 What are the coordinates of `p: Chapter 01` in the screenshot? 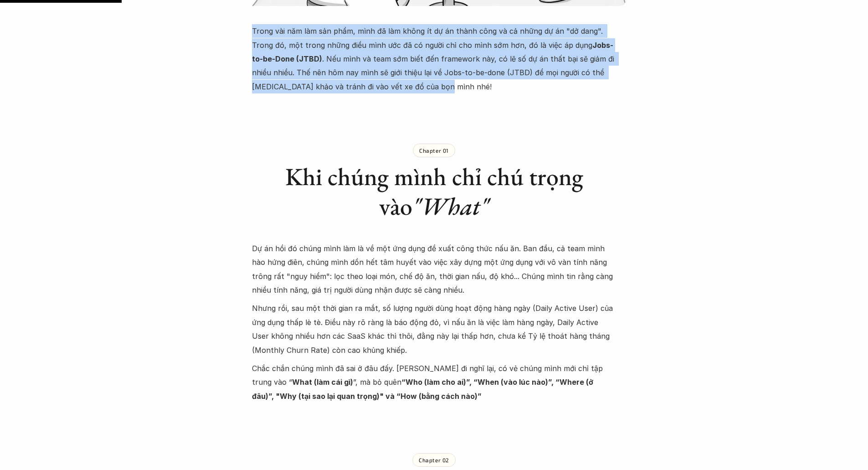 It's located at (434, 151).